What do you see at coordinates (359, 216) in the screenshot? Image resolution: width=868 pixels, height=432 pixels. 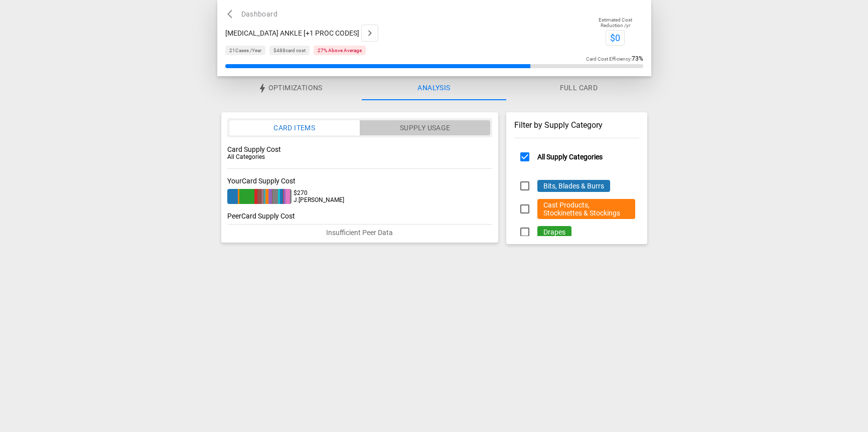 I see `span: Peer Card Supply Cost` at bounding box center [359, 216].